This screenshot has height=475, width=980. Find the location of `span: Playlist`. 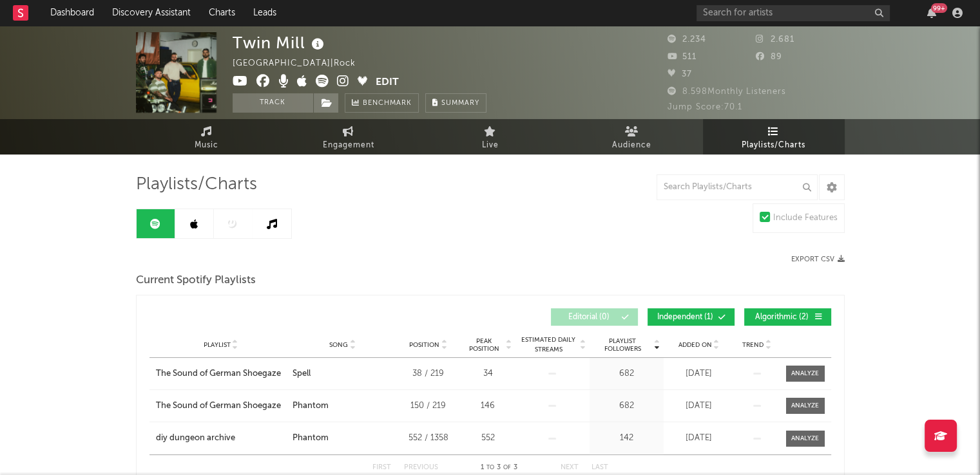

span: Playlist is located at coordinates (217, 345).